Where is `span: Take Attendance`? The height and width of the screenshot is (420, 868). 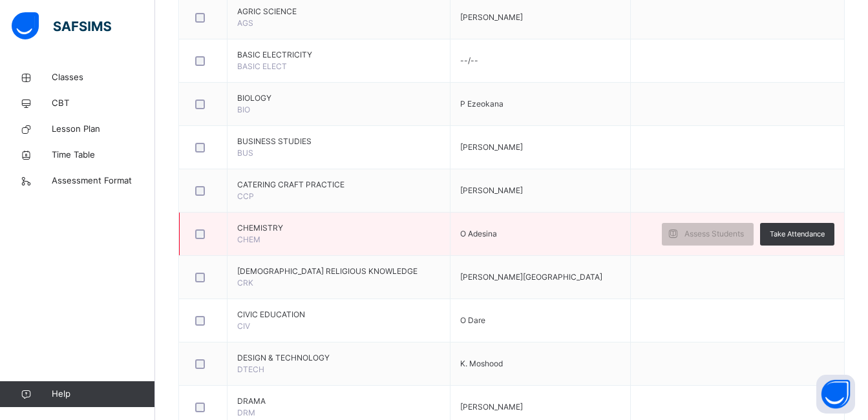 span: Take Attendance is located at coordinates (797, 234).